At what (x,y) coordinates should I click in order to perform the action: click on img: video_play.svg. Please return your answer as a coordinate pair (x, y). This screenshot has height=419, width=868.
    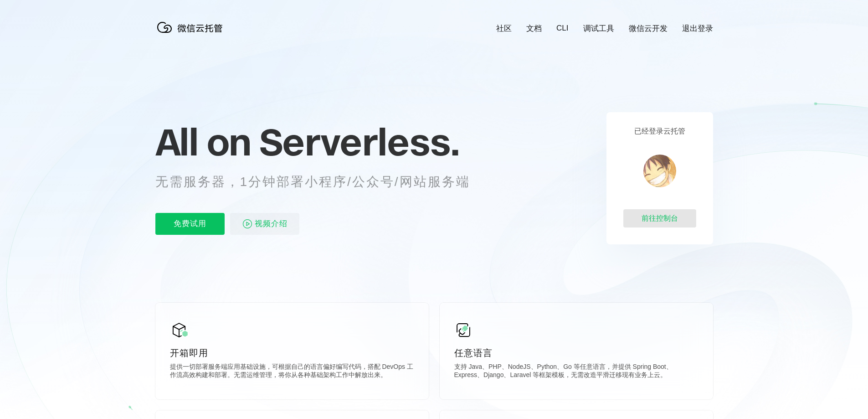
    Looking at the image, I should click on (248, 224).